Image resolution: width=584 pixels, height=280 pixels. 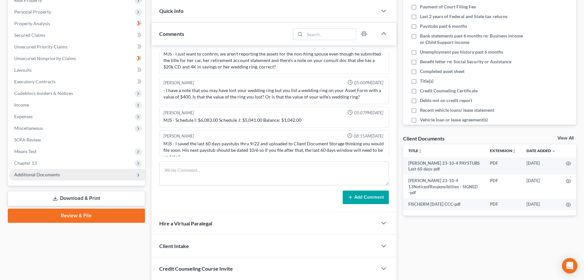 What do you see at coordinates (196, 268) in the screenshot?
I see `span: Credit Counseling Course Invite` at bounding box center [196, 268].